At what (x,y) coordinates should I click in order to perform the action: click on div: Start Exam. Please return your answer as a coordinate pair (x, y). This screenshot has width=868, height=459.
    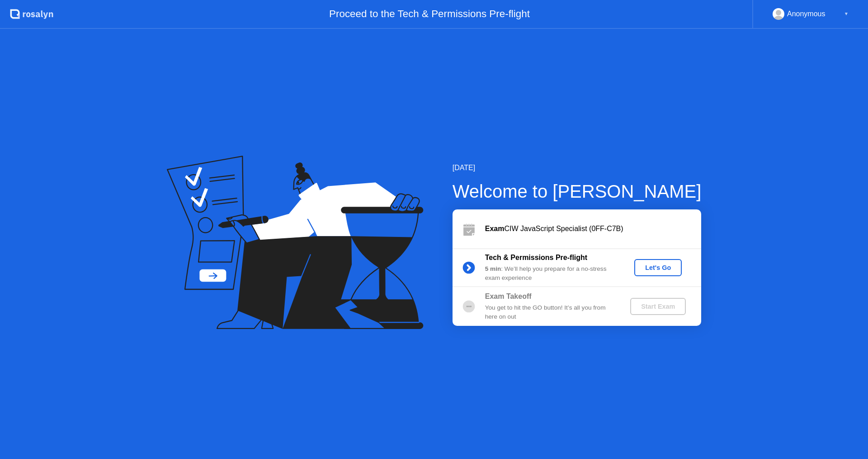
    Looking at the image, I should click on (658, 306).